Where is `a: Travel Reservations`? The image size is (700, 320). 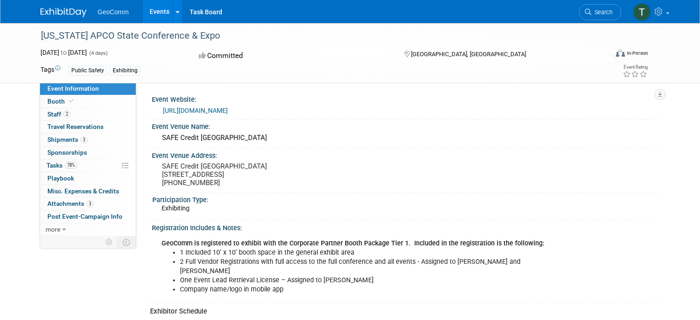 a: Travel Reservations is located at coordinates (88, 126).